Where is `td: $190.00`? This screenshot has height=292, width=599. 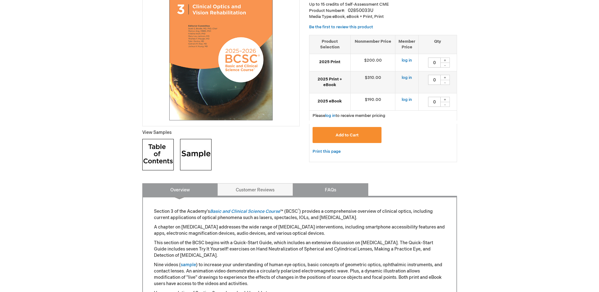 td: $190.00 is located at coordinates (373, 102).